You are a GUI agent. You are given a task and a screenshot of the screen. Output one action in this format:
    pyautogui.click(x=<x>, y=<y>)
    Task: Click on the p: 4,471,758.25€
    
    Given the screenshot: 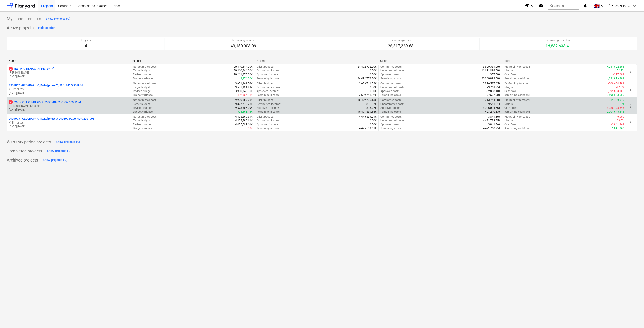 What is the action you would take?
    pyautogui.click(x=491, y=121)
    